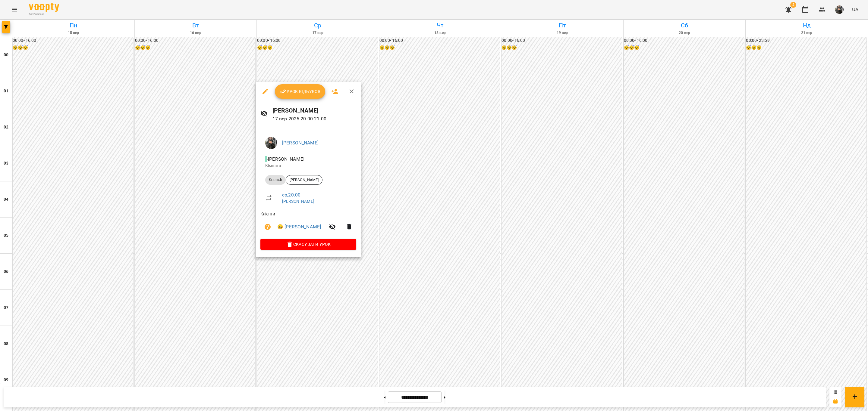 The width and height of the screenshot is (868, 411). Describe the element at coordinates (300, 92) in the screenshot. I see `button: Урок відбувся` at that location.